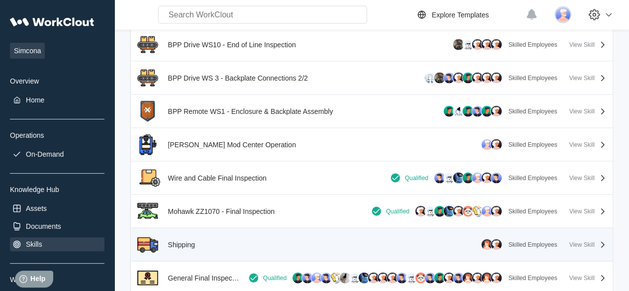 The image size is (629, 291). What do you see at coordinates (372, 278) in the screenshot?
I see `a: General Final InspectionGeneral Final InspectionQualifiedSkilled EmployeesView Skill` at bounding box center [372, 278].